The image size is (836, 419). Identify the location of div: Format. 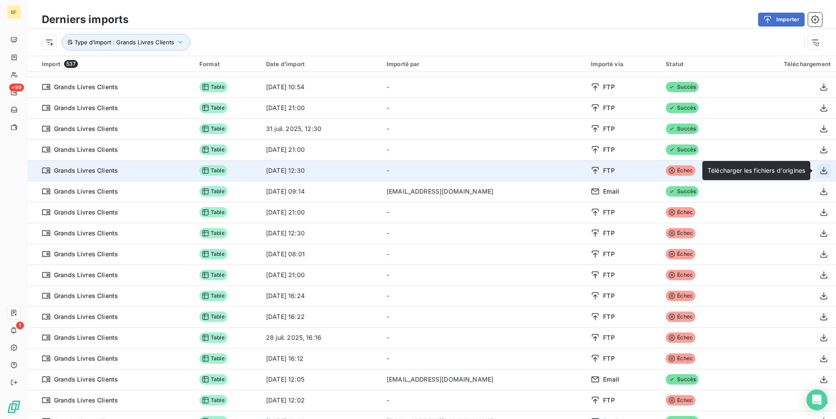
(227, 64).